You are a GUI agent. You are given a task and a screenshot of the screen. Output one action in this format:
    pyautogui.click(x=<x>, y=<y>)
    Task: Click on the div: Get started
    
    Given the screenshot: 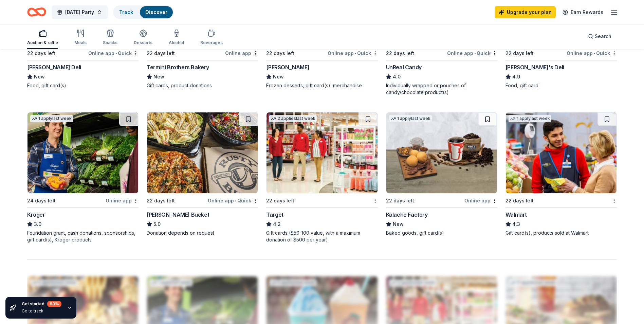 What is the action you would take?
    pyautogui.click(x=41, y=304)
    